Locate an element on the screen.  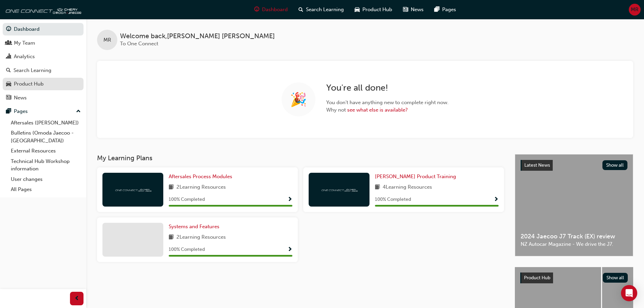
span: Latest News is located at coordinates (537, 165).